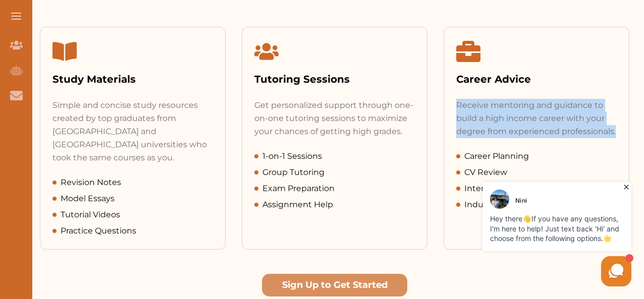 This screenshot has height=299, width=644. What do you see at coordinates (536, 118) in the screenshot?
I see `div: Receive mentoring and guidance to build a high income career with your degree from experienced pr...` at bounding box center [536, 118].